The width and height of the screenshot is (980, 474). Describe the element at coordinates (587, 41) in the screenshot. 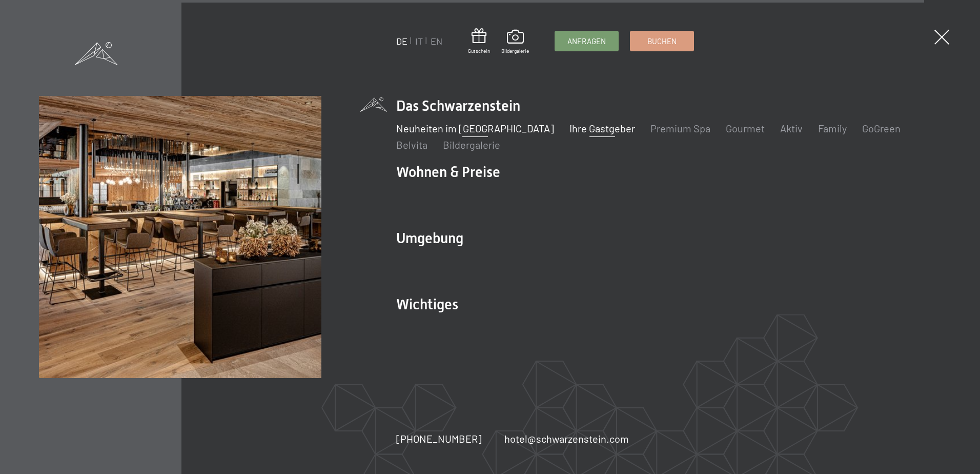

I see `span: Anfragen` at that location.